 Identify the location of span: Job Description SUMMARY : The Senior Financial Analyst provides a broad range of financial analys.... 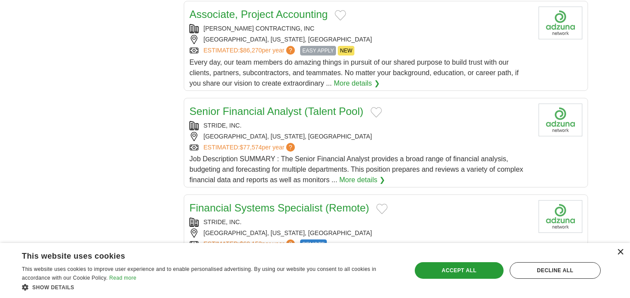
(356, 169).